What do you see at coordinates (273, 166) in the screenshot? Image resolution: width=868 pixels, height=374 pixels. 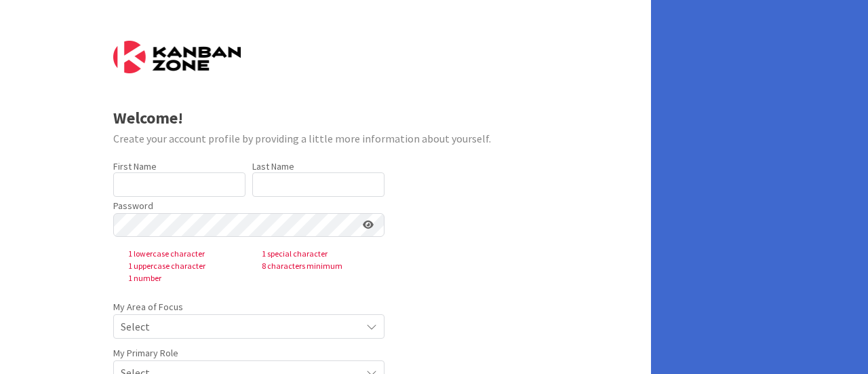 I see `label: Last Name` at bounding box center [273, 166].